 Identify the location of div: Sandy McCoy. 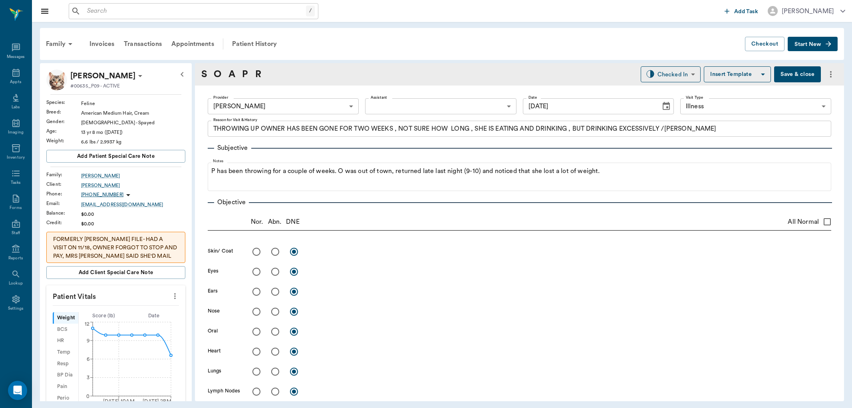
(103, 76).